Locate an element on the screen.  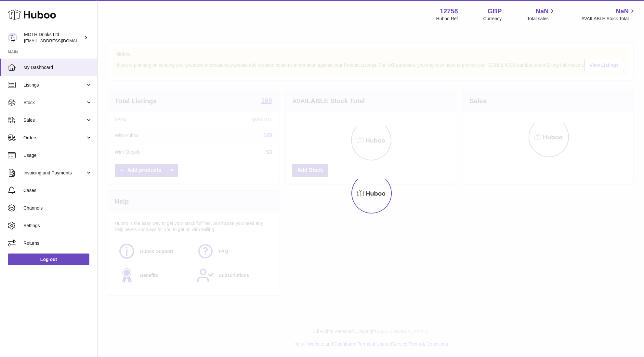
span: Sales is located at coordinates (55, 120).